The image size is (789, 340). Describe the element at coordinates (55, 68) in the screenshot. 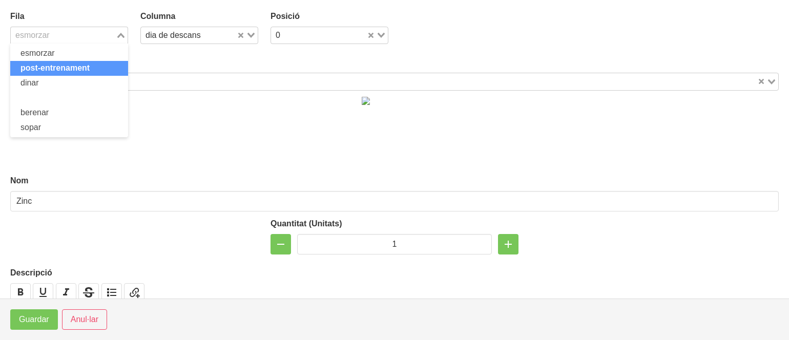

I see `span: post-entrenament` at that location.